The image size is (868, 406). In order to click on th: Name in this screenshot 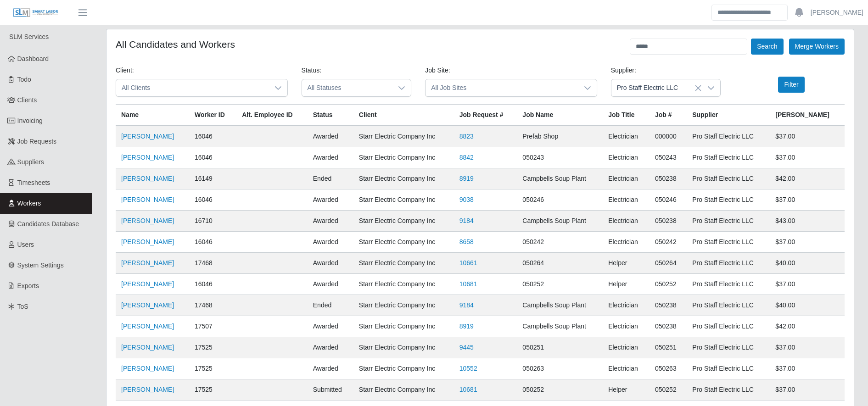, I will do `click(152, 115)`.